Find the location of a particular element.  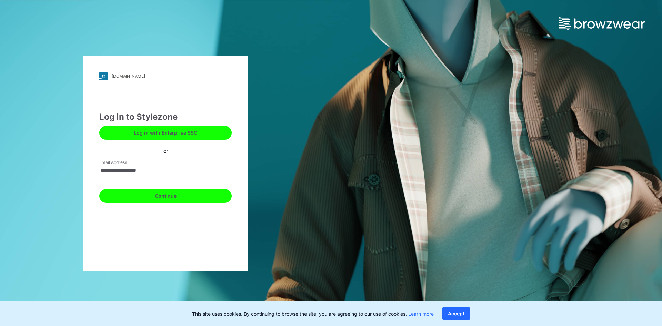

div: or is located at coordinates (166, 151).